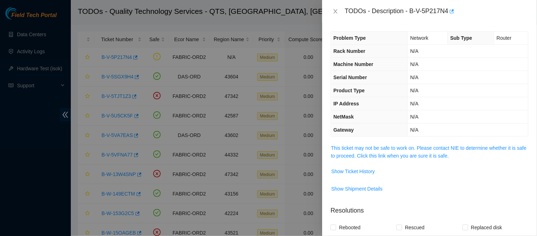 This screenshot has height=236, width=537. I want to click on p: Resolutions, so click(430, 207).